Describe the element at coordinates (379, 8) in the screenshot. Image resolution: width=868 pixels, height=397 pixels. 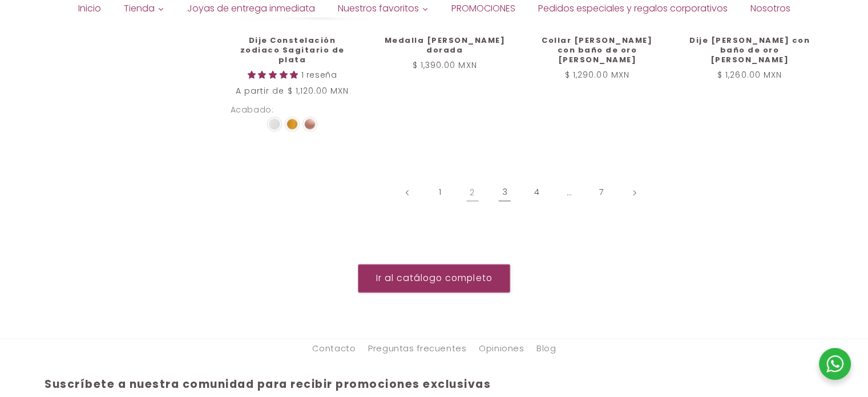
I see `span: Nuestros favoritos` at that location.